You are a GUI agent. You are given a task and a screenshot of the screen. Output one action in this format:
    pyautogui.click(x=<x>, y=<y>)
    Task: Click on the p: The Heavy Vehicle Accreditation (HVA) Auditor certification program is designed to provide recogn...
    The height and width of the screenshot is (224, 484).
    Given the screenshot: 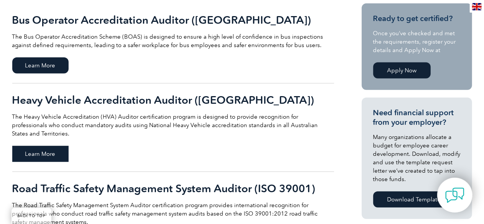 What is the action you would take?
    pyautogui.click(x=173, y=125)
    